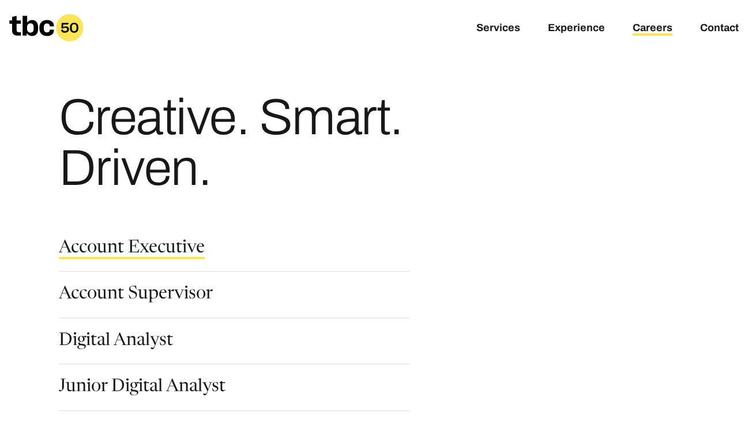 The height and width of the screenshot is (424, 752). Describe the element at coordinates (498, 29) in the screenshot. I see `a: Services` at that location.